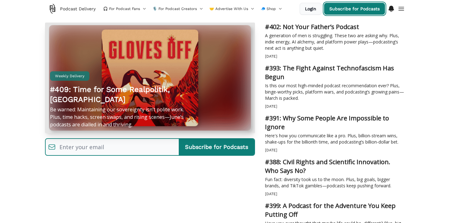 This screenshot has height=223, width=450. What do you see at coordinates (70, 77) in the screenshot?
I see `span: Weekly Delivery` at bounding box center [70, 77].